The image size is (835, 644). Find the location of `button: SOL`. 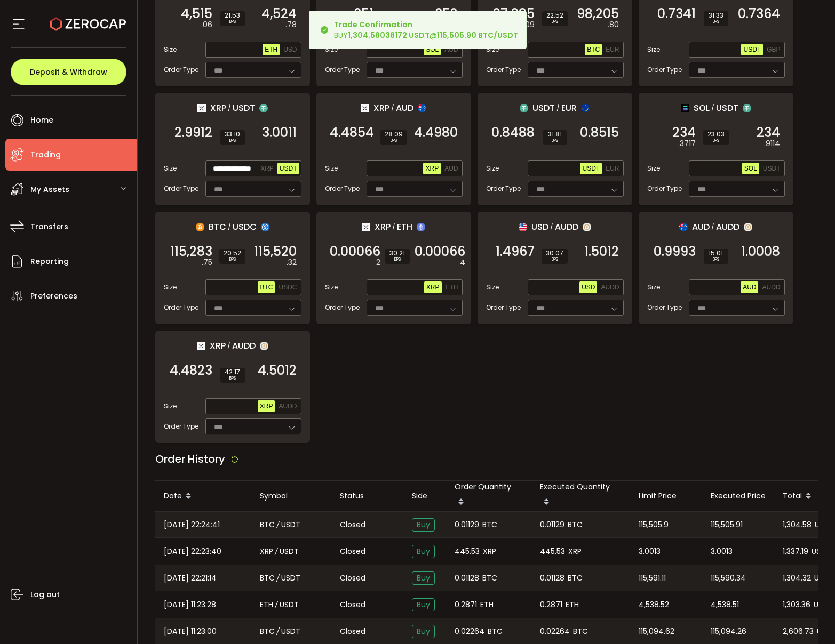

button: SOL is located at coordinates (750, 168).